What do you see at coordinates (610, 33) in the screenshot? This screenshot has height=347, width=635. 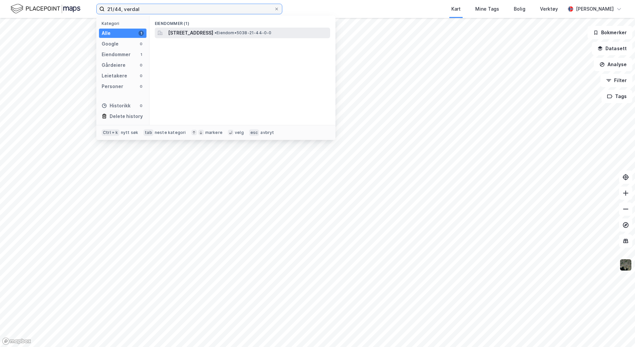 I see `button: Bokmerker` at bounding box center [610, 33].